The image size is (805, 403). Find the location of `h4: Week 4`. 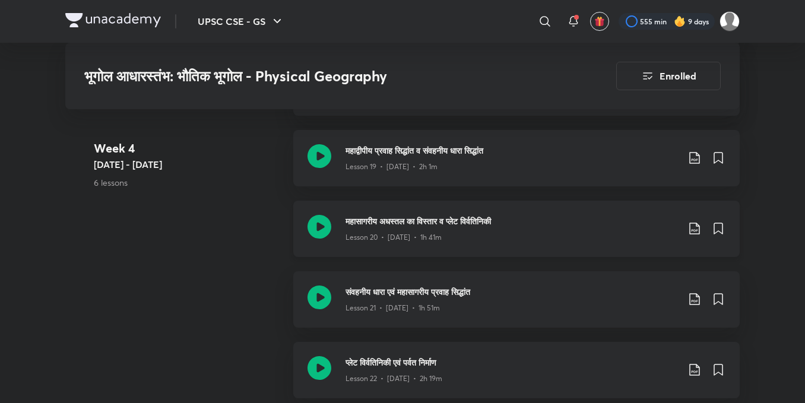

h4: Week 4 is located at coordinates (189, 148).